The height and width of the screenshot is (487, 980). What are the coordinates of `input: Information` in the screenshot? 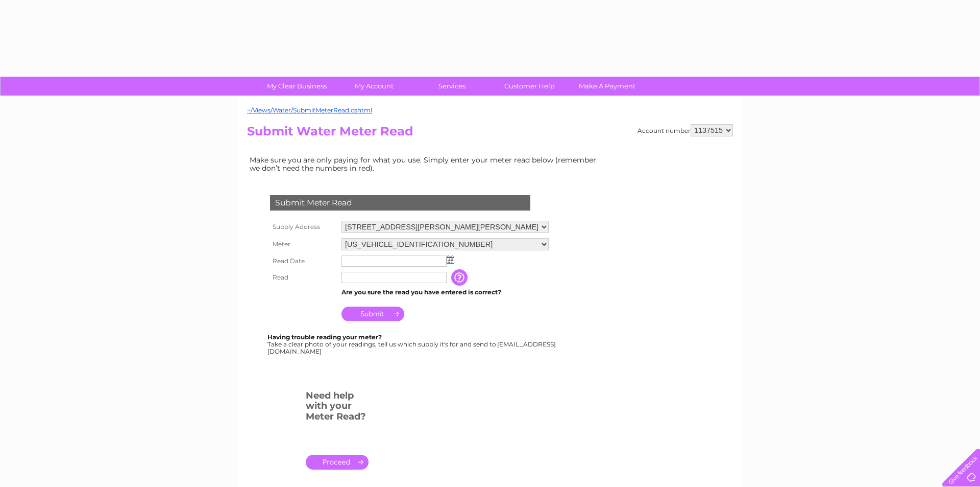 It's located at (460, 277).